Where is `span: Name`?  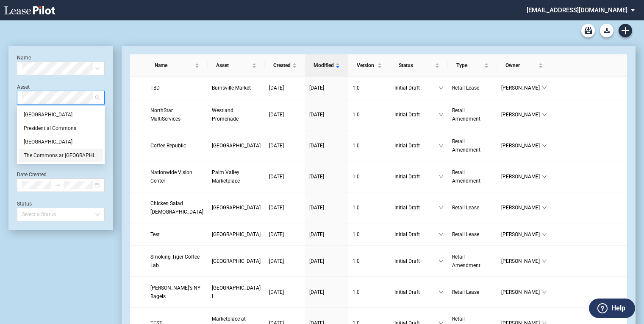 span: Name is located at coordinates (173, 66).